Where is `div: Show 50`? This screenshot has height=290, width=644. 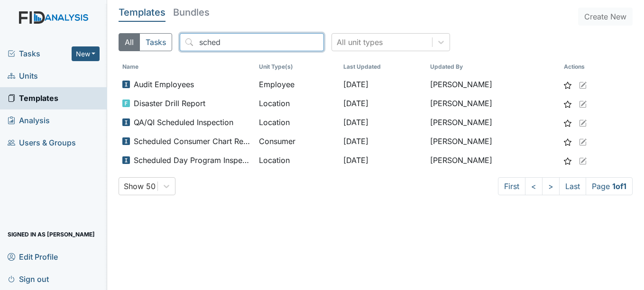 div: Show 50 is located at coordinates (140, 186).